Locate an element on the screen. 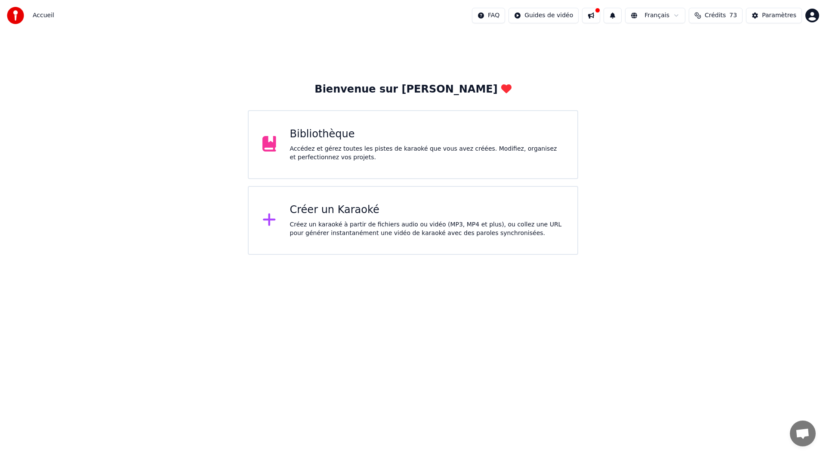  button: Guides de vidéo is located at coordinates (543, 15).